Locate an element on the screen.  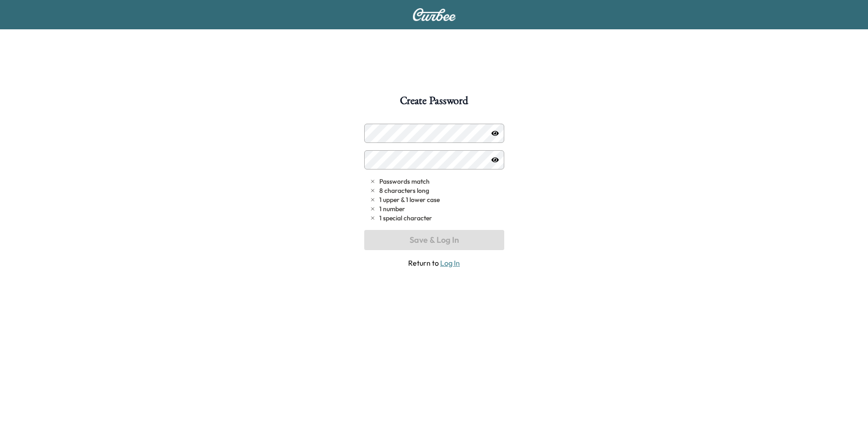
h1: Create Password is located at coordinates (434, 103).